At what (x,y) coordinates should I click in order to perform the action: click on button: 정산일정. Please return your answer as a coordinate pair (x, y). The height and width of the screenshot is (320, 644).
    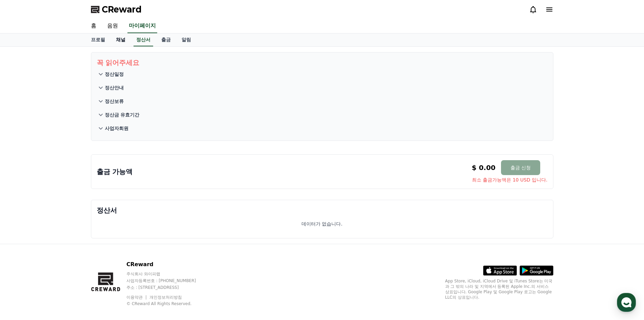
    Looking at the image, I should click on (322, 74).